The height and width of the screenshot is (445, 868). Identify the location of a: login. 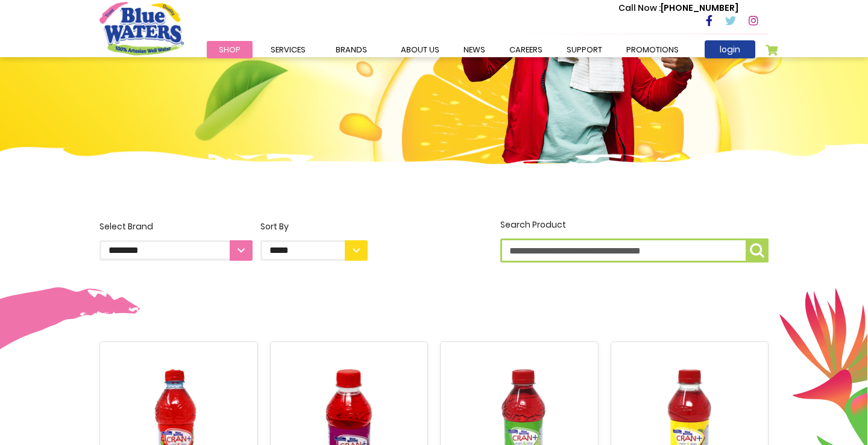
(730, 50).